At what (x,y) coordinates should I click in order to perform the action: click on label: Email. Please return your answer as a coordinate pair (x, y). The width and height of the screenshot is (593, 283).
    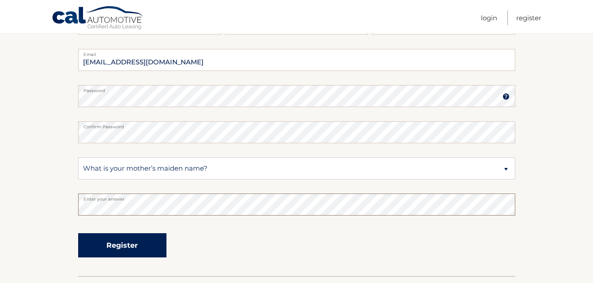
    Looking at the image, I should click on (297, 53).